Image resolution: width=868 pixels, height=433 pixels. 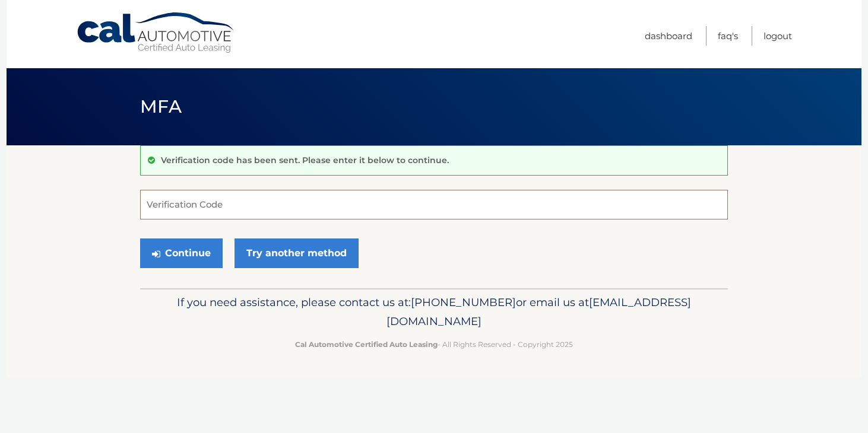 I want to click on input: Verification Code, so click(x=434, y=205).